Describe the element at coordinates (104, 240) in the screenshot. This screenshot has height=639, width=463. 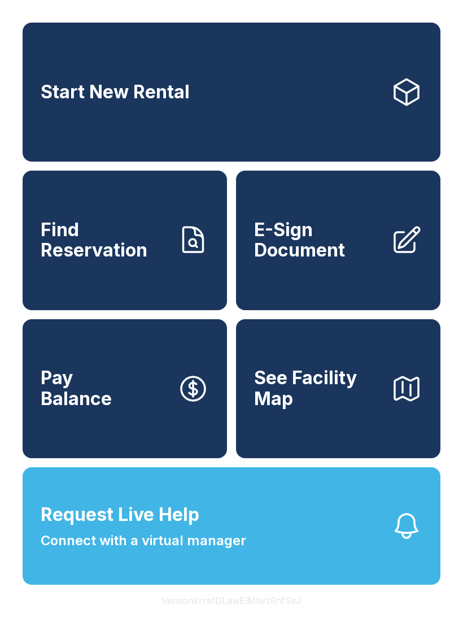
I see `span: Find Reservation` at that location.